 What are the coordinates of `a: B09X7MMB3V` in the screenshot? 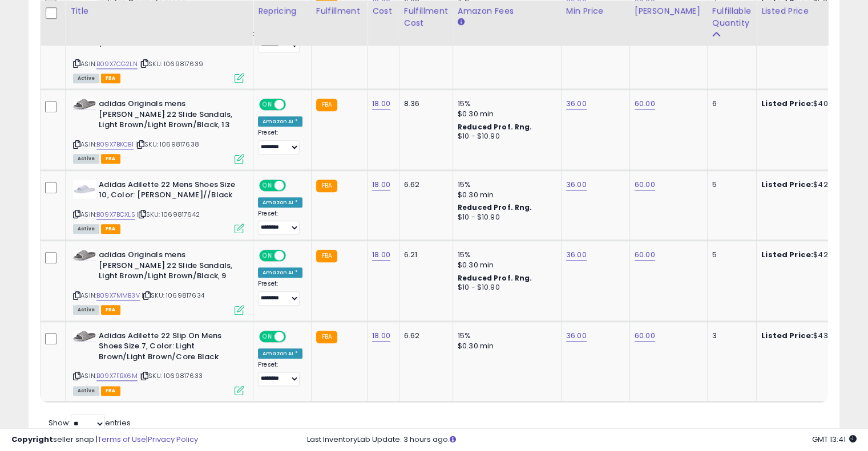 It's located at (118, 295).